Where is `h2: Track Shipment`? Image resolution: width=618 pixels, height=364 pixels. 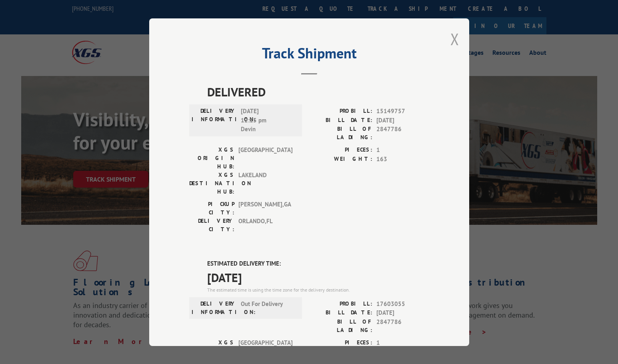 h2: Track Shipment is located at coordinates (309, 55).